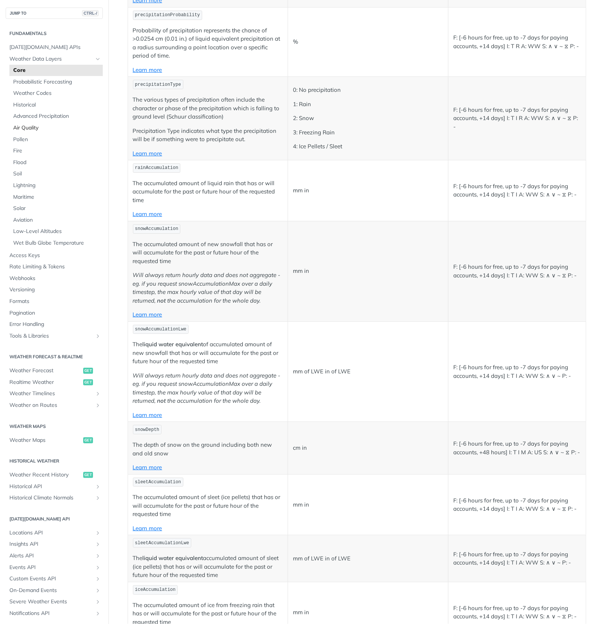  Describe the element at coordinates (368, 133) in the screenshot. I see `p: 3: Freezing Rain` at that location.